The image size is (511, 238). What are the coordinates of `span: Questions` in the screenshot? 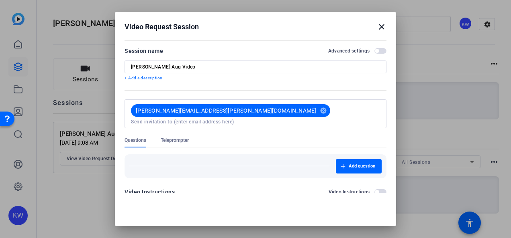 It's located at (135, 141).